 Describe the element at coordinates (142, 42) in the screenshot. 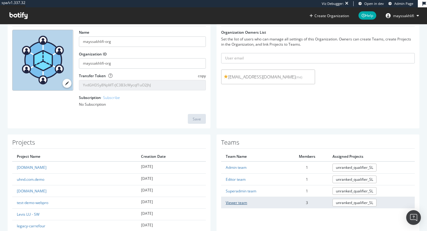

I see `input: name` at that location.